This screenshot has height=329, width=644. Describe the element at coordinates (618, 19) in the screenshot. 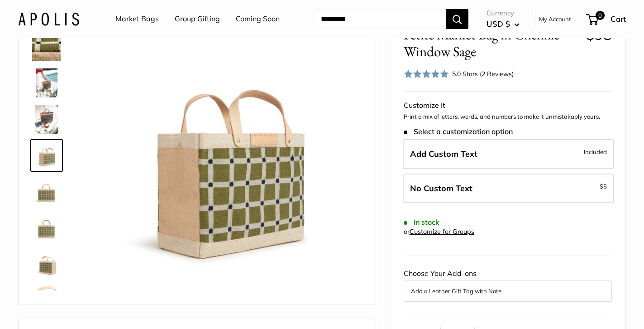

I see `span: Cart` at that location.